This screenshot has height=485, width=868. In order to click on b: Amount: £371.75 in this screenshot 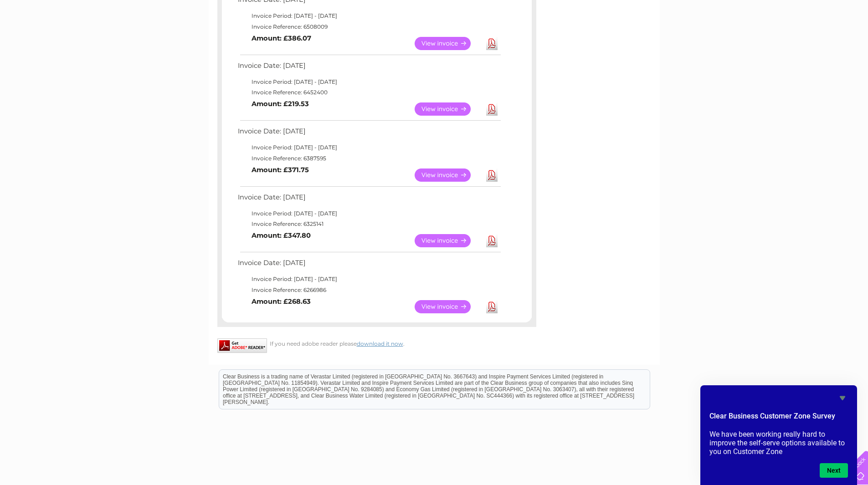, I will do `click(280, 170)`.